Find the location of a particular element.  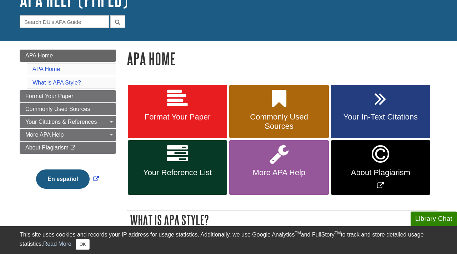

a: Your Citations & References is located at coordinates (68, 122).